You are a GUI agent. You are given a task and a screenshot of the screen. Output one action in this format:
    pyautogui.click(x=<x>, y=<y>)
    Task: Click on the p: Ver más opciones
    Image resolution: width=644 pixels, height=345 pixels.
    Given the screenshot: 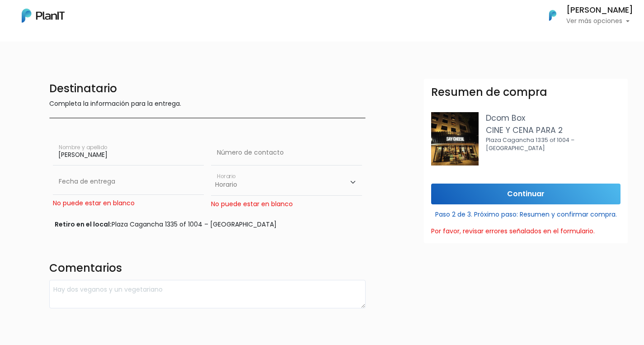 What is the action you would take?
    pyautogui.click(x=600, y=21)
    